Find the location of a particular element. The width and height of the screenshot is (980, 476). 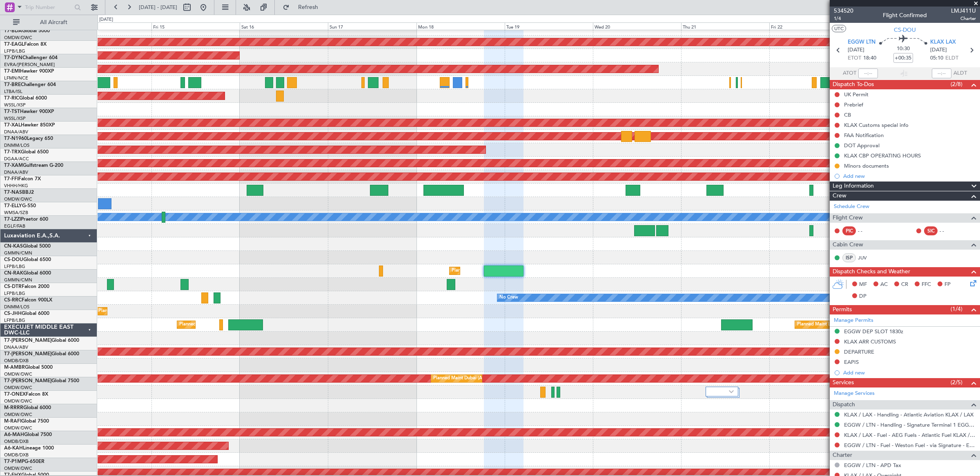

div: Fri 22 is located at coordinates (814, 26).